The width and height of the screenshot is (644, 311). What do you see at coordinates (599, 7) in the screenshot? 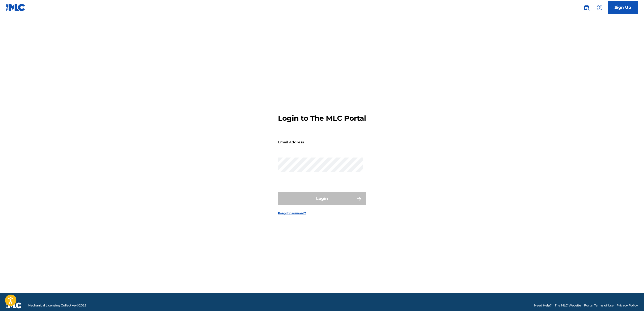
I see `img: help` at bounding box center [599, 7].